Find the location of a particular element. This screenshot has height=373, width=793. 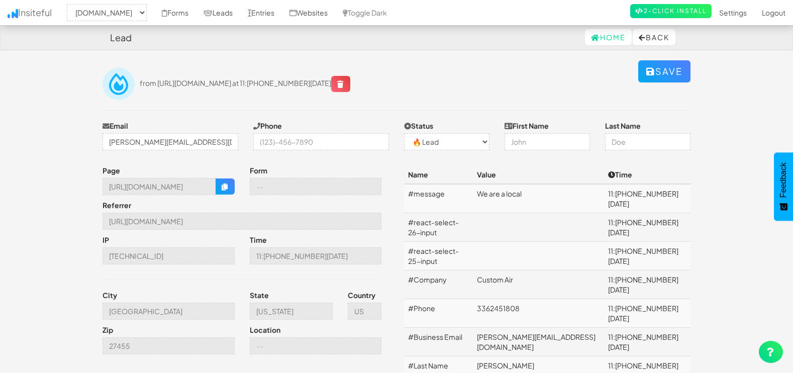

a: Home is located at coordinates (608, 37).